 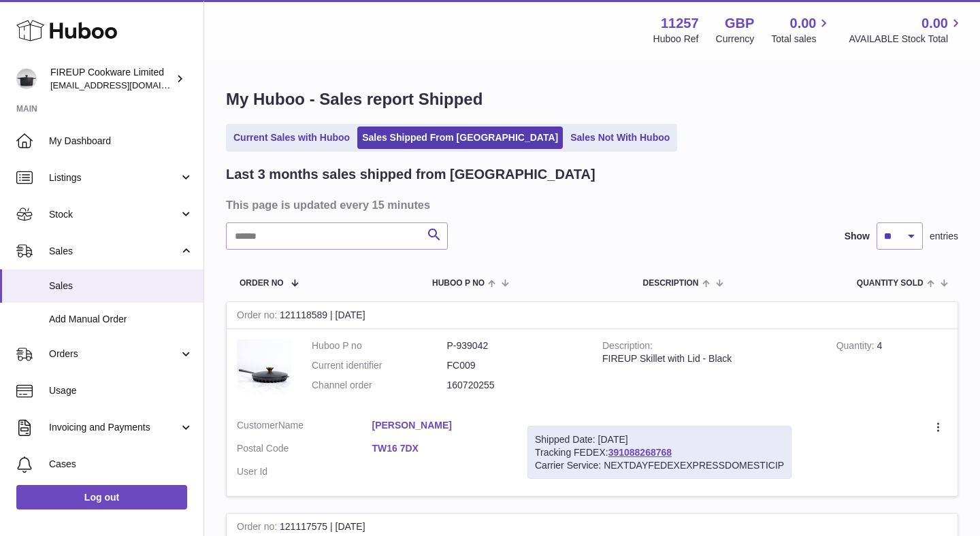 I want to click on span: entries, so click(x=944, y=236).